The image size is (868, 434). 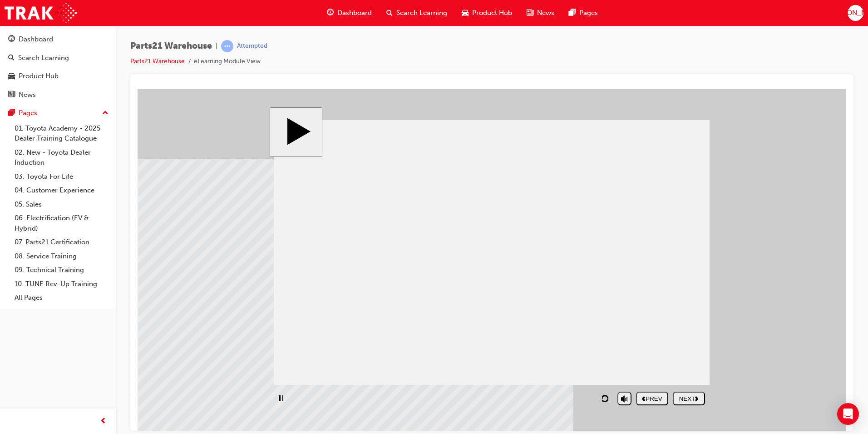 What do you see at coordinates (61, 223) in the screenshot?
I see `a: 06. Electrification (EV & Hybrid)` at bounding box center [61, 223].